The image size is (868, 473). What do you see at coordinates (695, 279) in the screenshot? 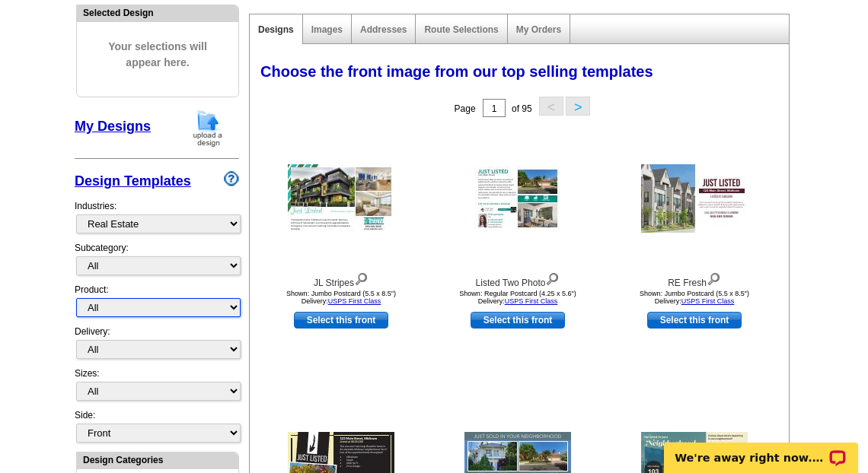
I see `div: RE Fresh` at bounding box center [695, 279].